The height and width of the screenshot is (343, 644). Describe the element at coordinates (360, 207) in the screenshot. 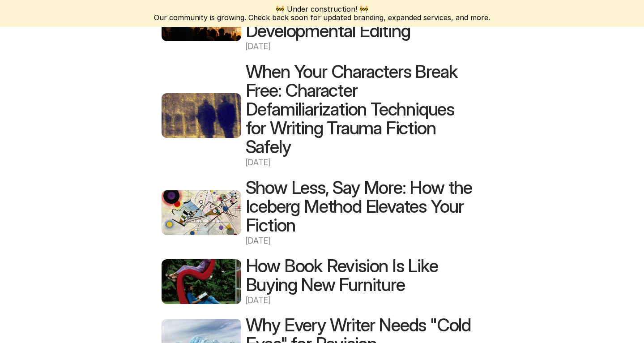

I see `h2: Show Less, Say More: How the Iceberg Method Elevates Your Fiction` at that location.